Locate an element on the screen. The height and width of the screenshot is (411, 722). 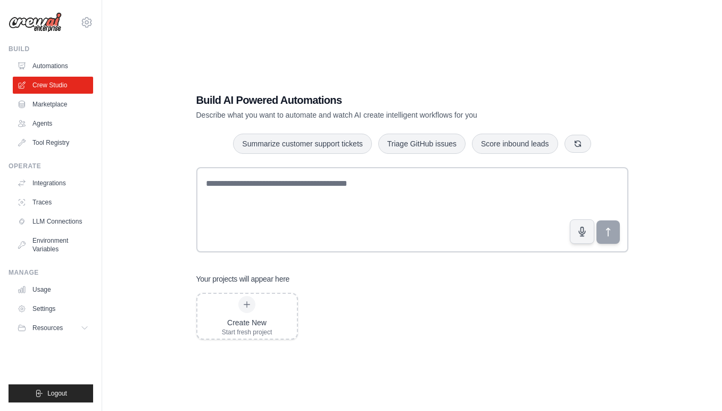
a: Agents is located at coordinates (53, 123).